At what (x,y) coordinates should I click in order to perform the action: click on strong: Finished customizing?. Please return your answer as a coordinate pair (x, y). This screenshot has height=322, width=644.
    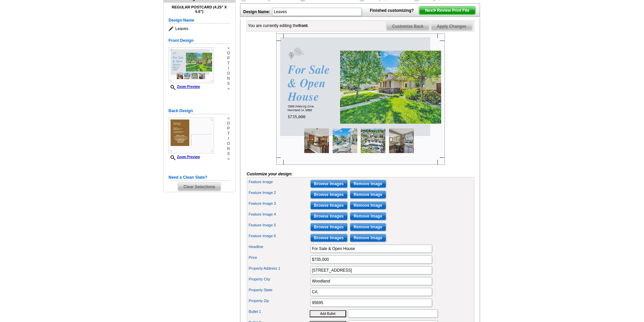
    Looking at the image, I should click on (394, 11).